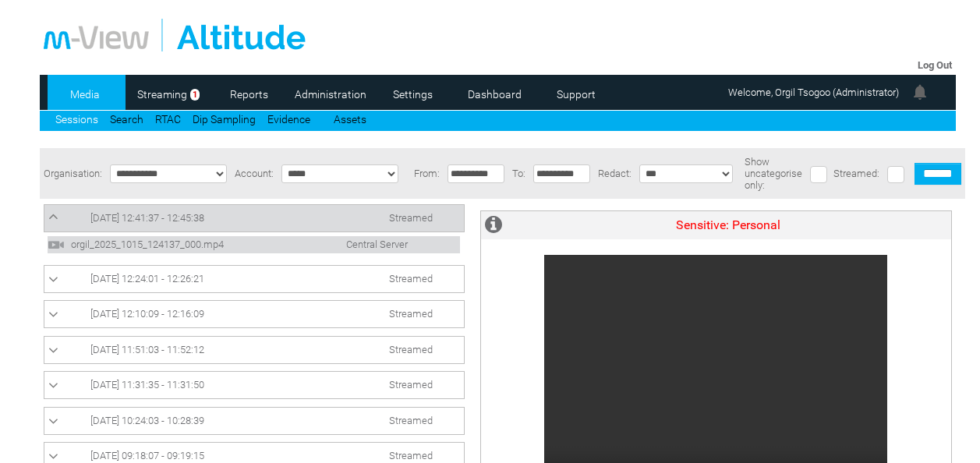 This screenshot has height=463, width=980. I want to click on a: Administration, so click(331, 94).